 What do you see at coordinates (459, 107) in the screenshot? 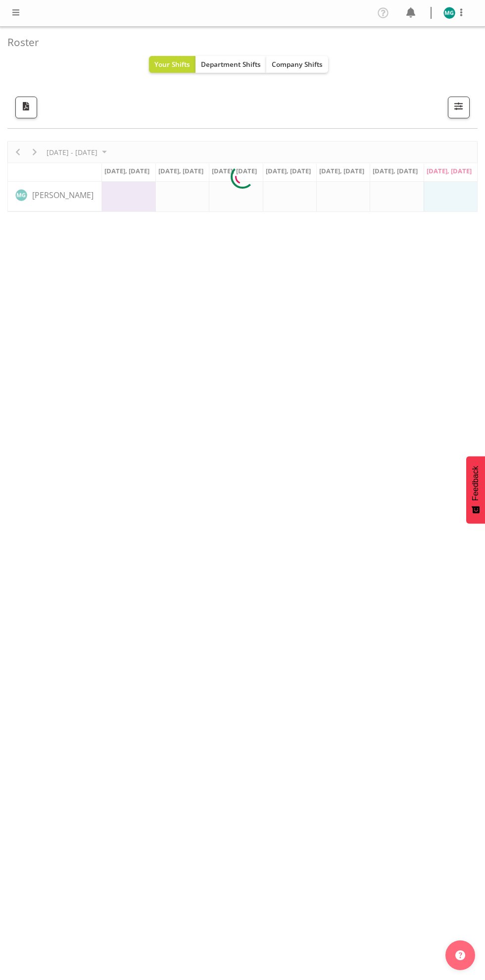
I see `button: Filter Shifts` at bounding box center [459, 107].